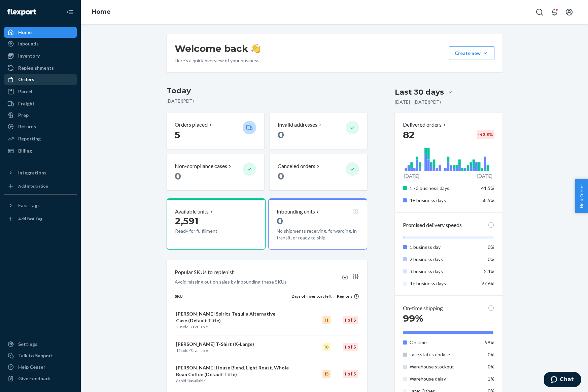  Describe the element at coordinates (318, 234) in the screenshot. I see `p: No shipments receiving, forwarding, in transit, or ready to ship` at that location.